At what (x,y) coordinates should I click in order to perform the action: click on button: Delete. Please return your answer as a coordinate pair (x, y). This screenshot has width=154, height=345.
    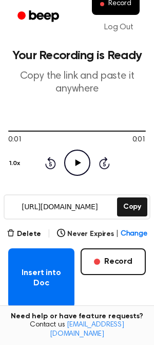
    Looking at the image, I should click on (24, 234).